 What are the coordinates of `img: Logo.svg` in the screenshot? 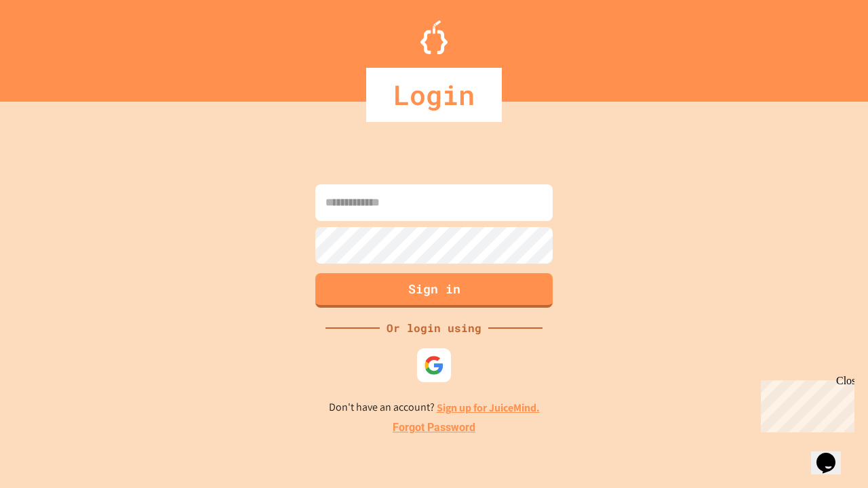 It's located at (434, 38).